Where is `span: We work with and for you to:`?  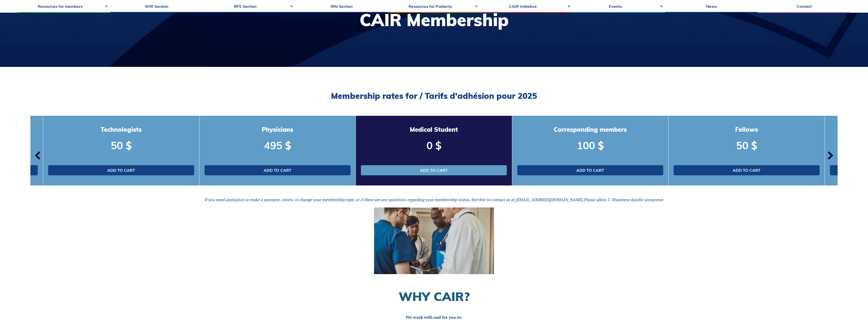
span: We work with and for you to: is located at coordinates (434, 317).